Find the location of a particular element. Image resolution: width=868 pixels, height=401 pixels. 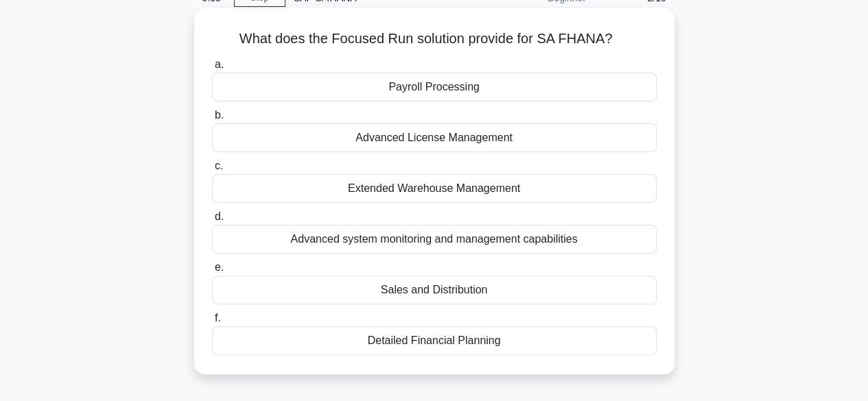

div: Advanced License Management is located at coordinates (435, 137).